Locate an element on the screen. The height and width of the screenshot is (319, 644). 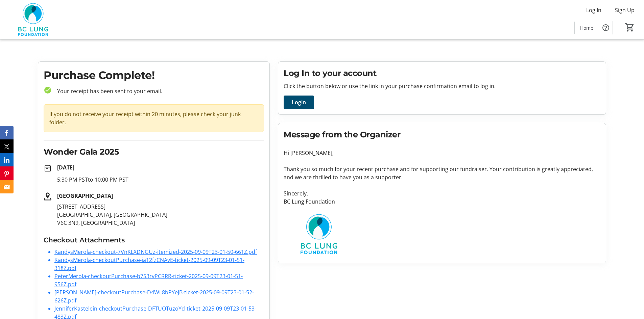
button: Login is located at coordinates (299, 102).